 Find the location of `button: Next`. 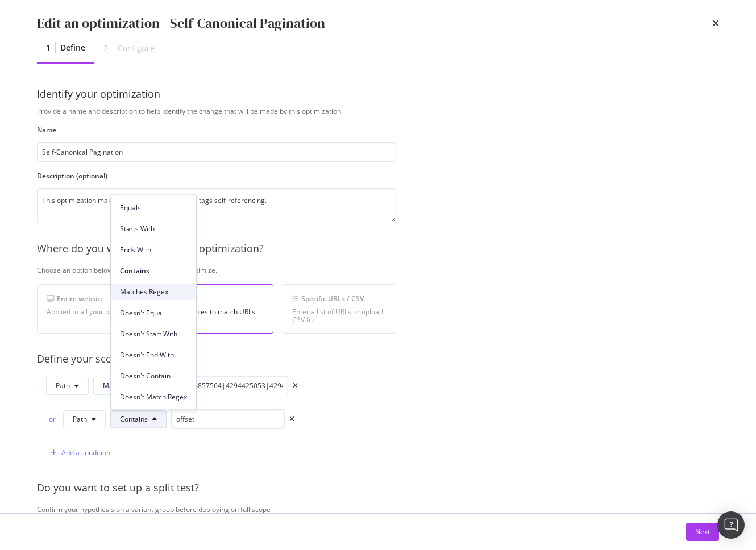

button: Next is located at coordinates (702, 532).